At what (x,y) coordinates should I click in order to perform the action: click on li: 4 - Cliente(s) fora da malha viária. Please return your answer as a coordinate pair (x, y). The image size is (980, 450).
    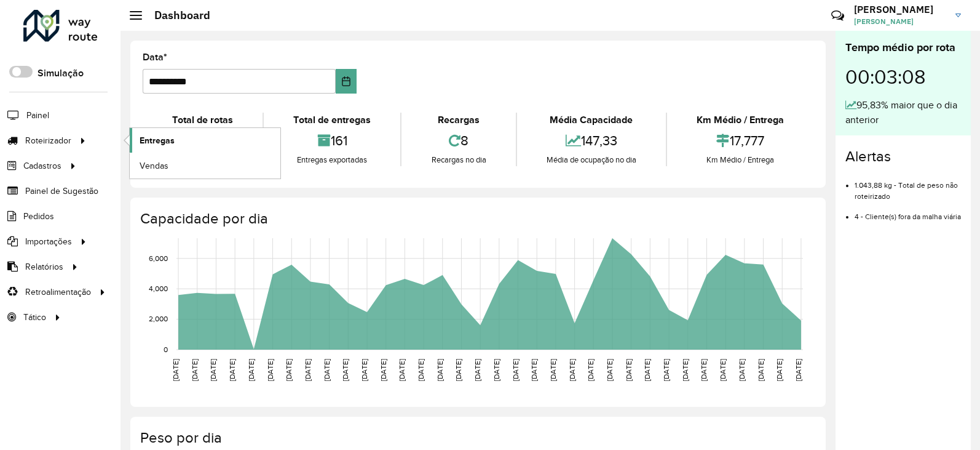
    Looking at the image, I should click on (908, 211).